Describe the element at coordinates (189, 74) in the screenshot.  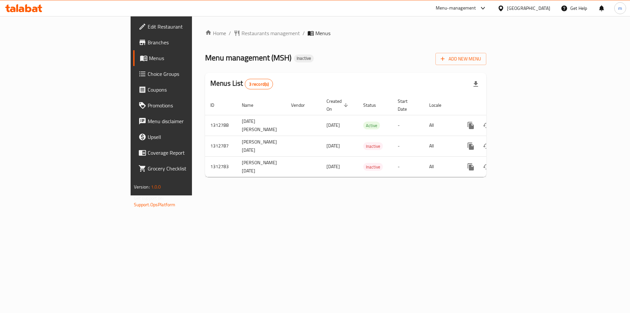
I see `span: Choice Groups` at that location.